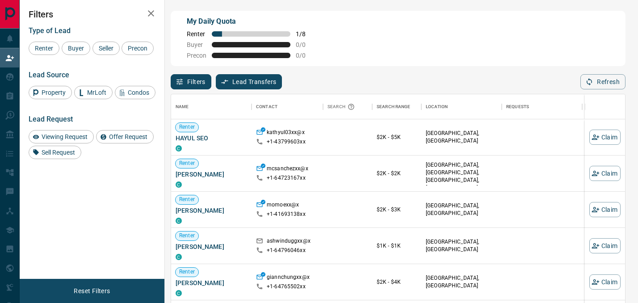 Image resolution: width=638 pixels, height=303 pixels. I want to click on div: MrLoft, so click(93, 93).